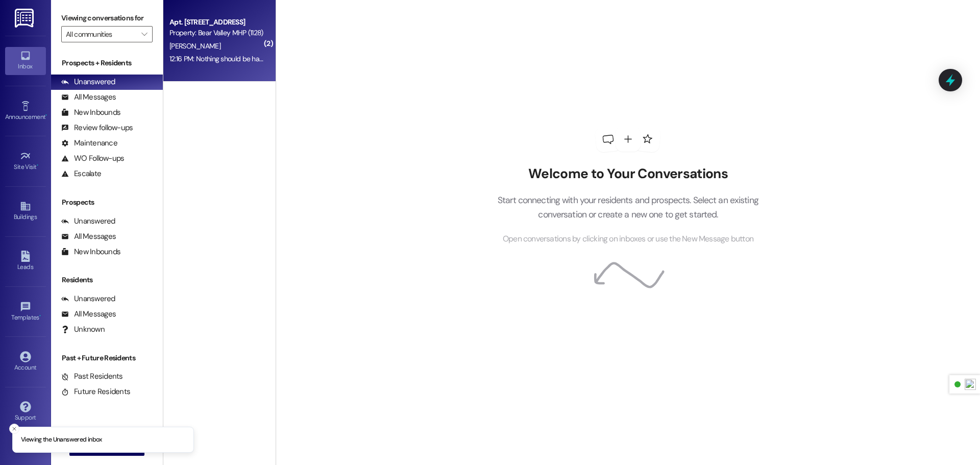 The image size is (980, 465). I want to click on span: Open conversations by clicking on inboxes or use the New Message button, so click(628, 239).